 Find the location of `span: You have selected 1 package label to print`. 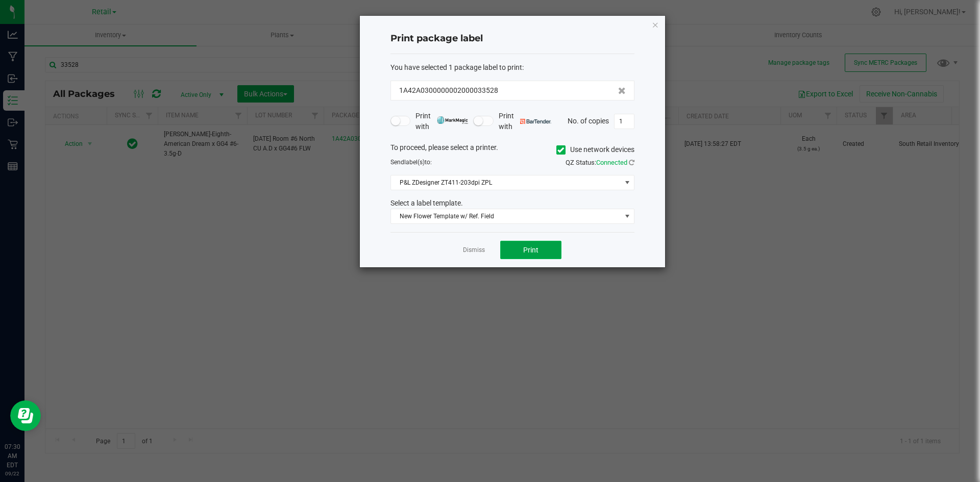

span: You have selected 1 package label to print is located at coordinates (456, 67).